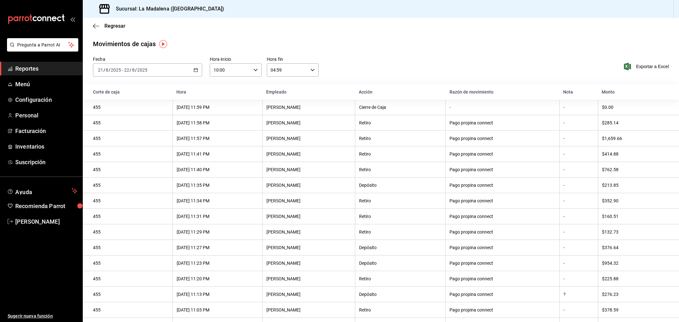  I want to click on div: $378.59, so click(635, 310).